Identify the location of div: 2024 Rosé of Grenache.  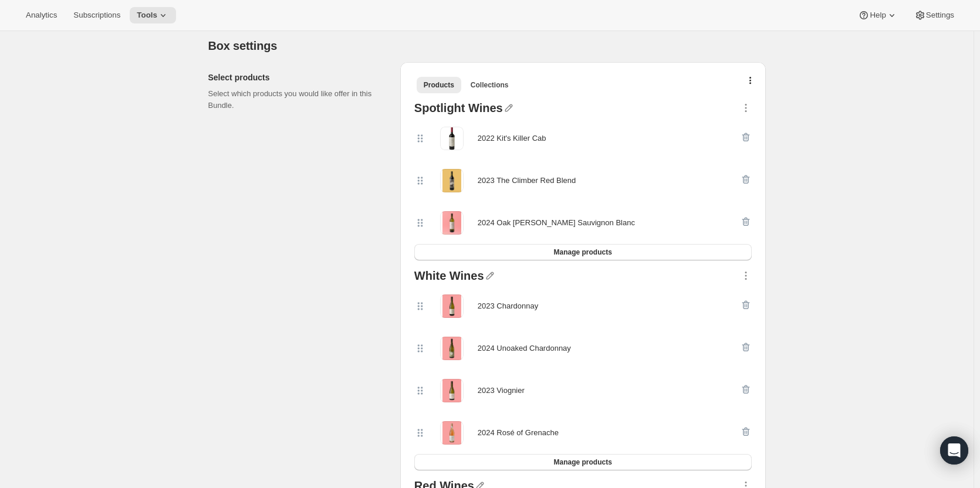
(518, 434).